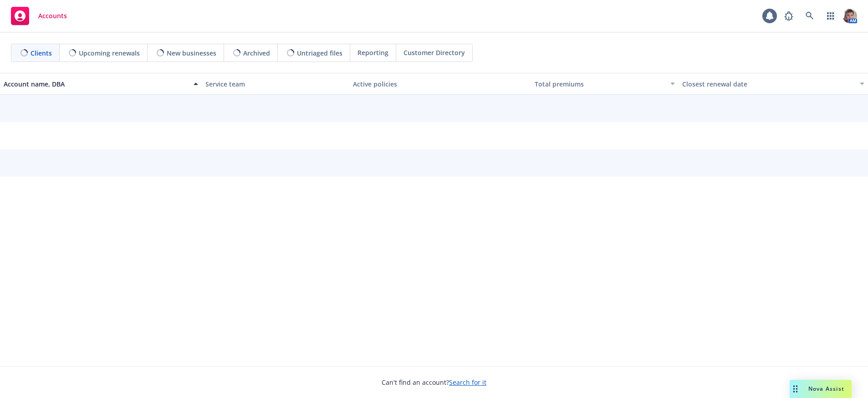 The height and width of the screenshot is (398, 868). Describe the element at coordinates (810, 16) in the screenshot. I see `a: Search` at that location.